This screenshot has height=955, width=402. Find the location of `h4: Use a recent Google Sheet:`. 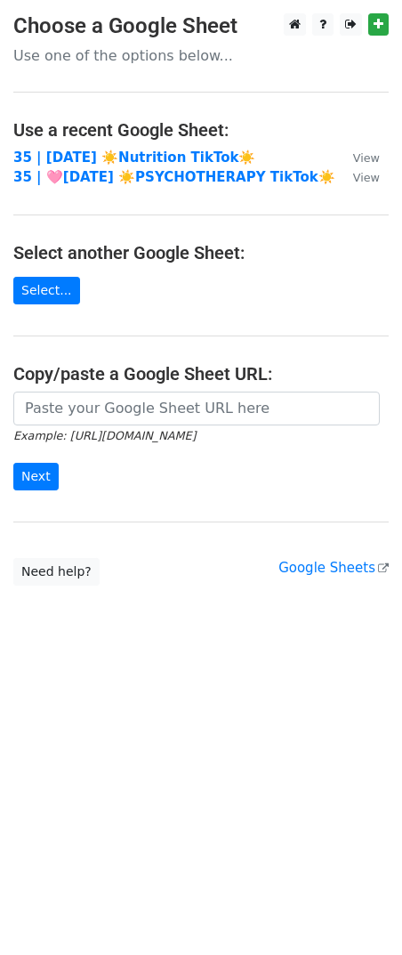

h4: Use a recent Google Sheet: is located at coordinates (201, 130).